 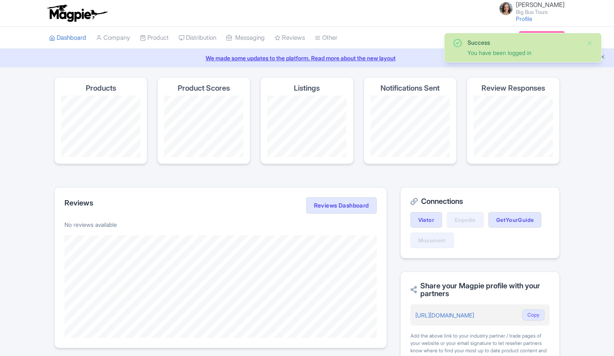 What do you see at coordinates (542, 37) in the screenshot?
I see `a: Subscription` at bounding box center [542, 37].